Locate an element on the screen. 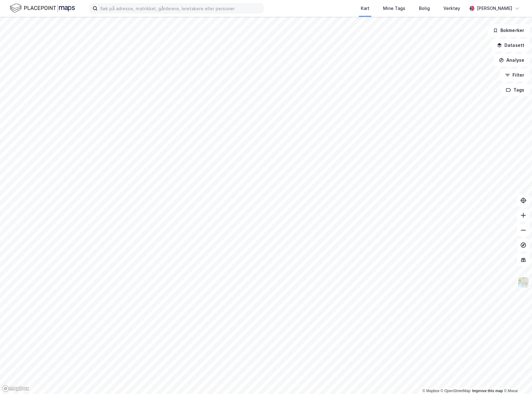 This screenshot has width=532, height=394. a: OpenStreetMap is located at coordinates (455, 391).